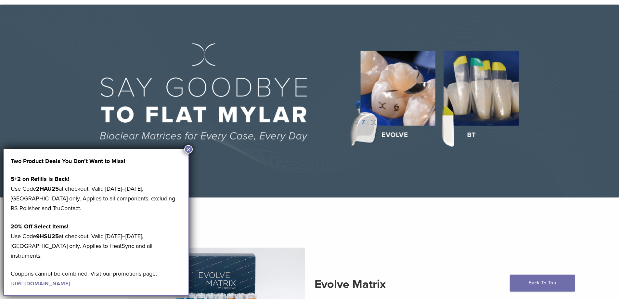 Image resolution: width=619 pixels, height=299 pixels. What do you see at coordinates (68, 161) in the screenshot?
I see `strong: Two Product Deals You Don’t Want to Miss!` at bounding box center [68, 161].